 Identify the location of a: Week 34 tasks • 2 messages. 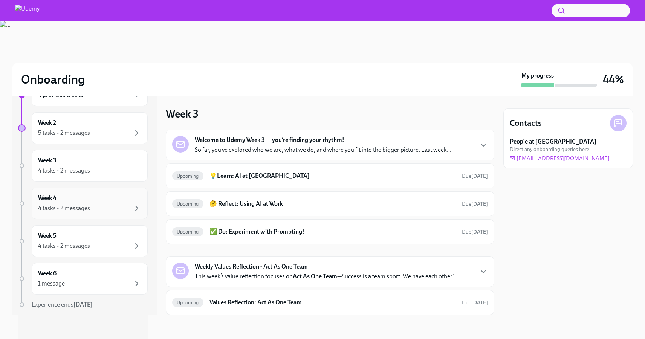
(83, 166).